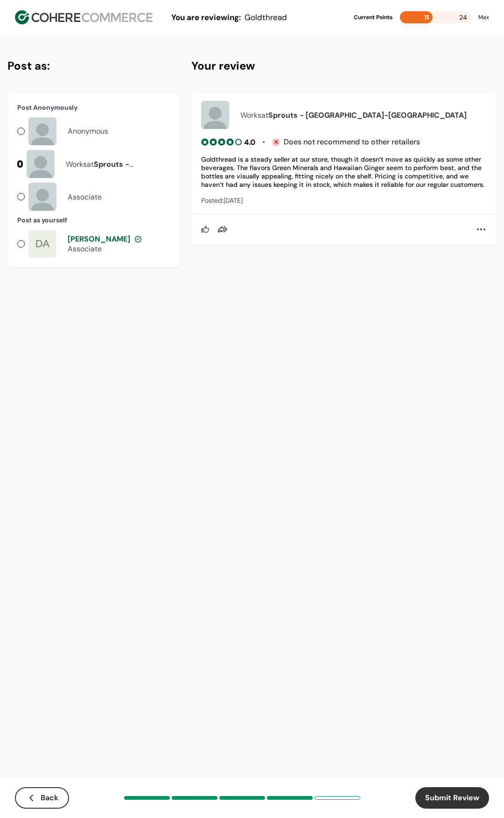 This screenshot has width=504, height=818. What do you see at coordinates (463, 18) in the screenshot?
I see `span: 24` at bounding box center [463, 18].